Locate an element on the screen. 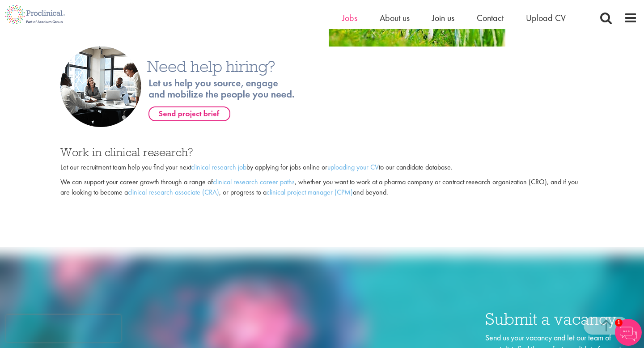 This screenshot has height=348, width=644. img: Chatbot is located at coordinates (629, 332).